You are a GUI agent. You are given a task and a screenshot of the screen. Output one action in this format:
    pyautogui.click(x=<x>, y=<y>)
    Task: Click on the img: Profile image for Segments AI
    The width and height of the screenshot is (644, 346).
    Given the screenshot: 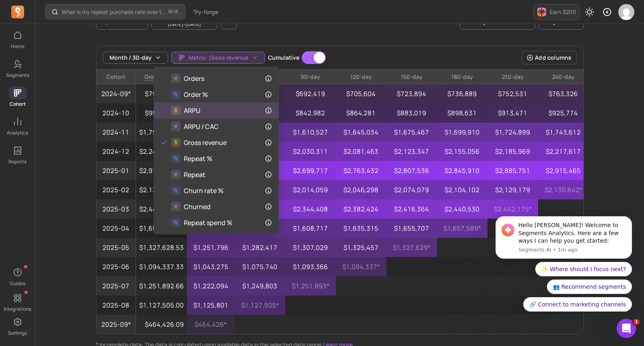 What is the action you would take?
    pyautogui.click(x=25, y=21)
    